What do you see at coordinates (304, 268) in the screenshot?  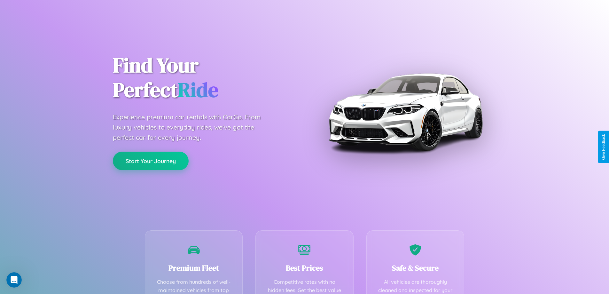 I see `h3: Best Prices` at bounding box center [304, 268].